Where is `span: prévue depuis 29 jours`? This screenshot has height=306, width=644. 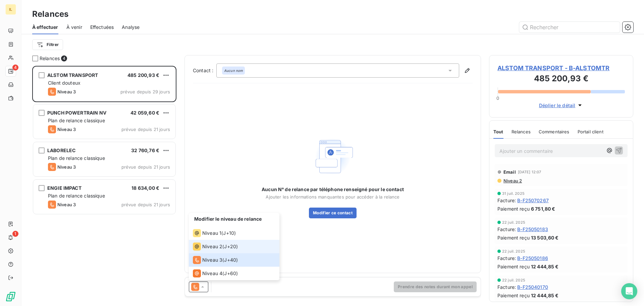 span: prévue depuis 29 jours is located at coordinates (145, 92).